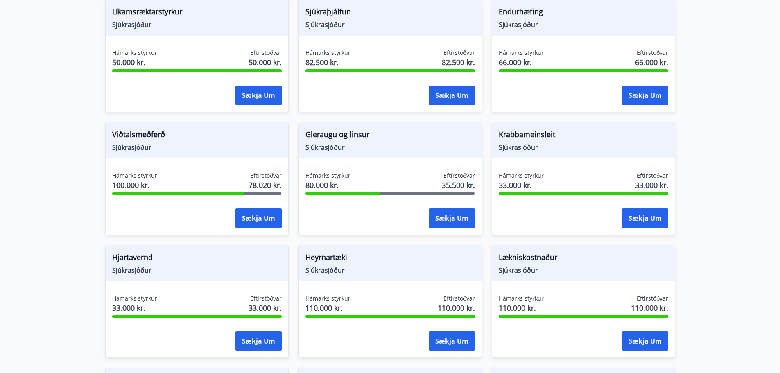 The image size is (780, 373). What do you see at coordinates (458, 185) in the screenshot?
I see `span: 35.500 kr.` at bounding box center [458, 185].